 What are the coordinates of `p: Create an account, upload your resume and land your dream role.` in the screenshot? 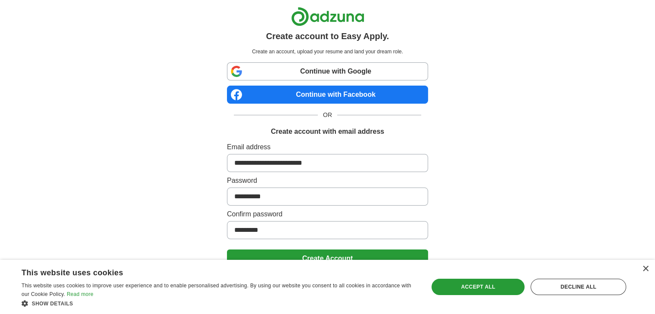 It's located at (327, 52).